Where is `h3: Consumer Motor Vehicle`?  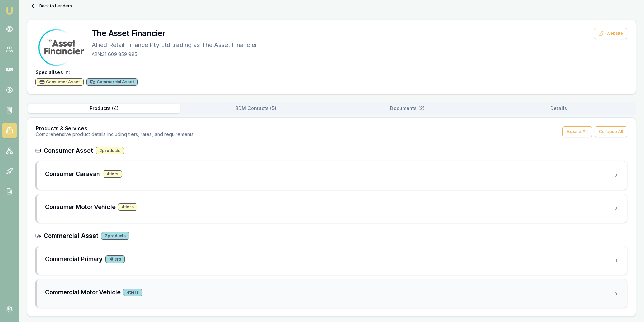
h3: Consumer Motor Vehicle is located at coordinates (80, 207).